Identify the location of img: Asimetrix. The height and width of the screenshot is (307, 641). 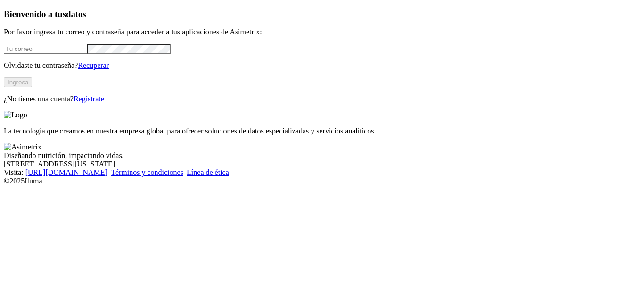
(23, 147).